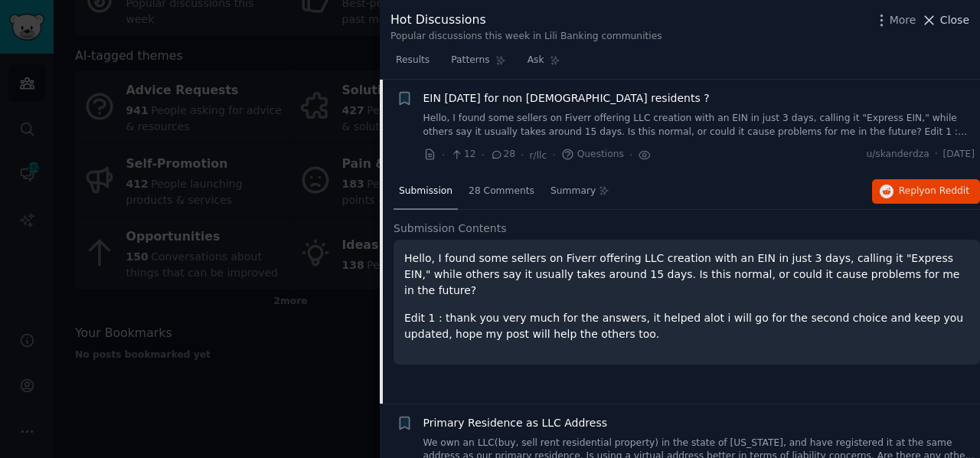 The height and width of the screenshot is (458, 980). Describe the element at coordinates (536, 60) in the screenshot. I see `span: Ask` at that location.